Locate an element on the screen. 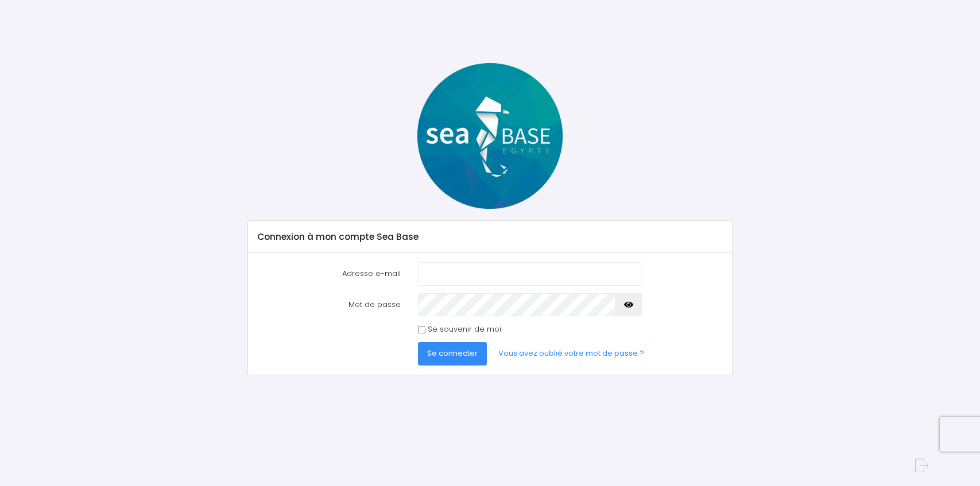 This screenshot has width=980, height=486. label: Mot de passe is located at coordinates (329, 304).